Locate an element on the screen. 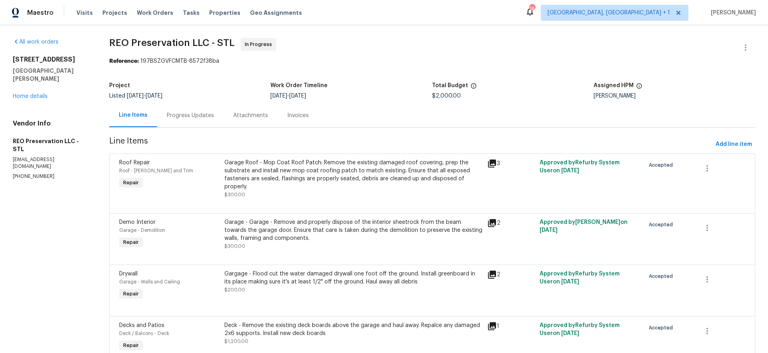 Image resolution: width=768 pixels, height=353 pixels. span: Line Items is located at coordinates (411, 144).